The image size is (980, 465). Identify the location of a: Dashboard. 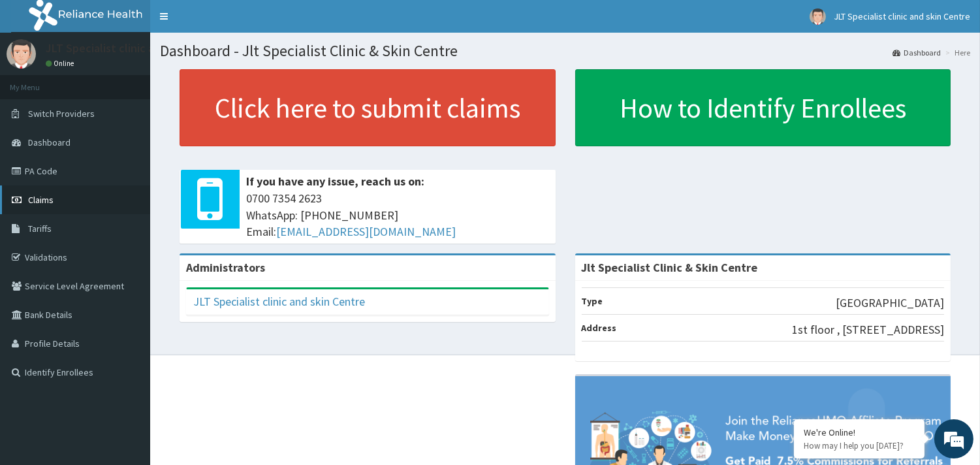
(917, 53).